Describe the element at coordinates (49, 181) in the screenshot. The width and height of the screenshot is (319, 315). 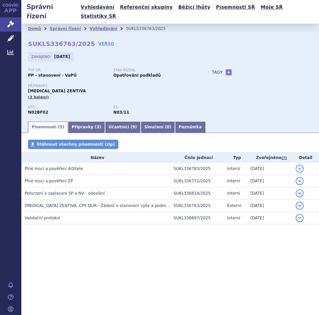
I see `span: Plné moci a pověření ZP` at that location.